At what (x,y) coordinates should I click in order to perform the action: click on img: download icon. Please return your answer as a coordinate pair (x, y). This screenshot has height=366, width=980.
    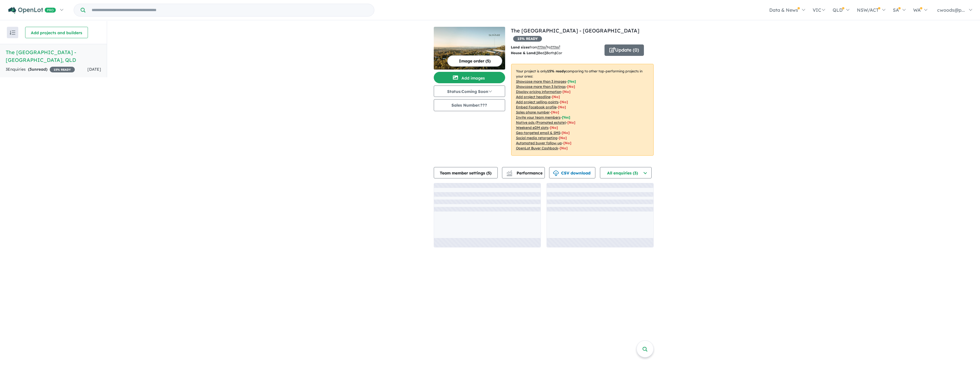
    Looking at the image, I should click on (556, 174).